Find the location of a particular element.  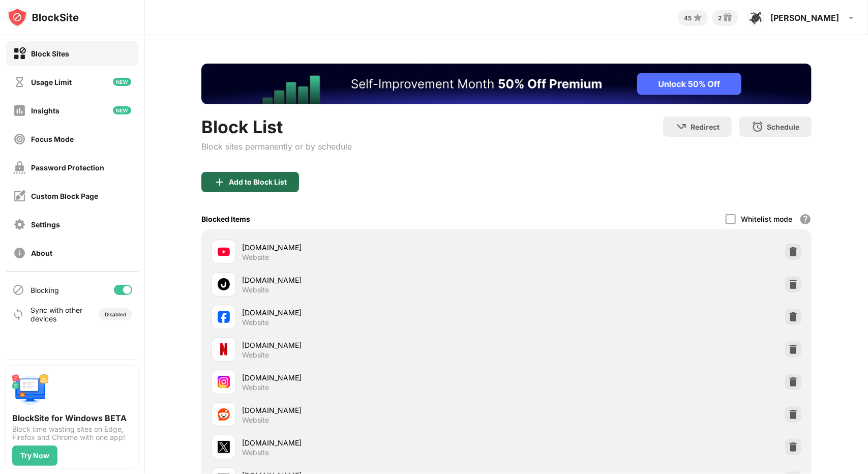

img: reward-small.svg is located at coordinates (727, 18).